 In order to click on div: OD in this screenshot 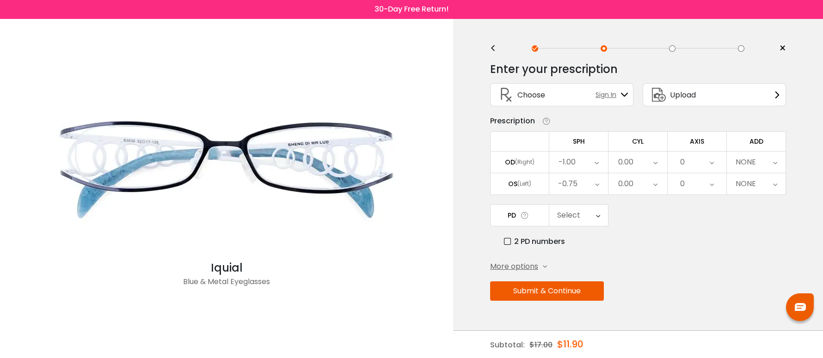, I will do `click(510, 162)`.